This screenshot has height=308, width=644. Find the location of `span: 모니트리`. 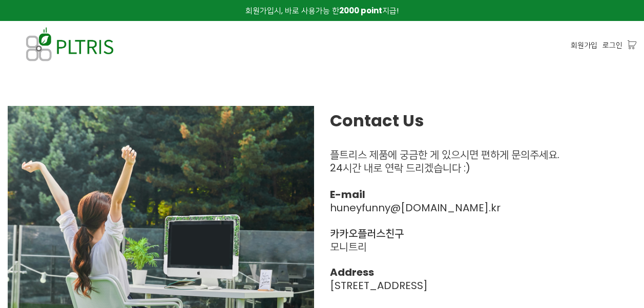

span: 모니트리 is located at coordinates (349, 247).